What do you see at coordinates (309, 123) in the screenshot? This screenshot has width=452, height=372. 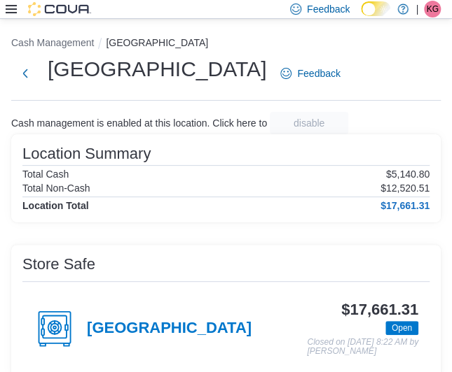 I see `button: disable` at bounding box center [309, 123].